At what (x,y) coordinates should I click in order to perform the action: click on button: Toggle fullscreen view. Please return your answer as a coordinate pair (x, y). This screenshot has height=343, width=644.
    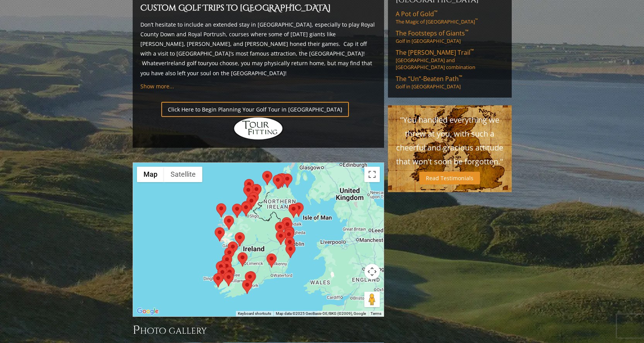
    Looking at the image, I should click on (372, 174).